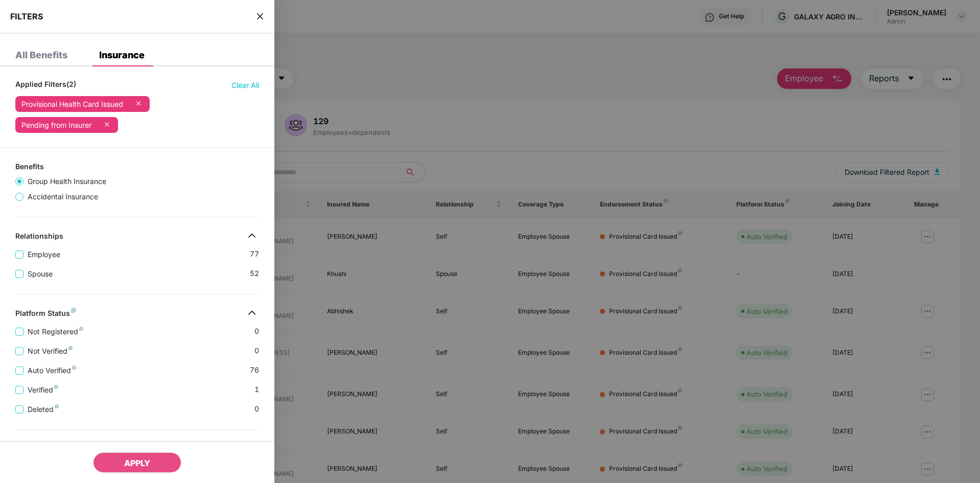 The image size is (980, 483). Describe the element at coordinates (72, 104) in the screenshot. I see `div: Provisional Health Card Issued` at that location.